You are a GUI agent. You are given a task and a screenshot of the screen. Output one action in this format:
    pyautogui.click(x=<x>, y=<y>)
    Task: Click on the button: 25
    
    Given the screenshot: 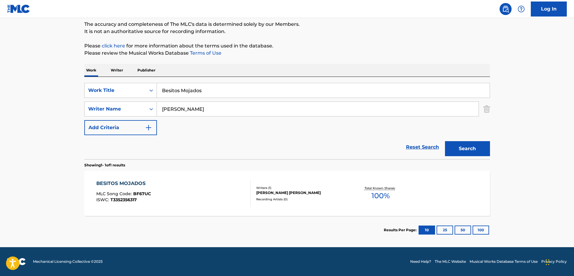 What is the action you would take?
    pyautogui.click(x=445, y=230)
    